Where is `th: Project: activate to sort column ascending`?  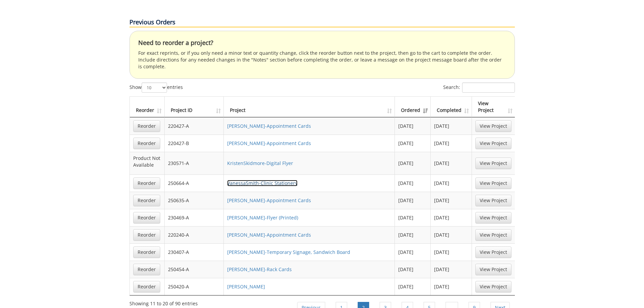
th: Project: activate to sort column ascending is located at coordinates (309, 107).